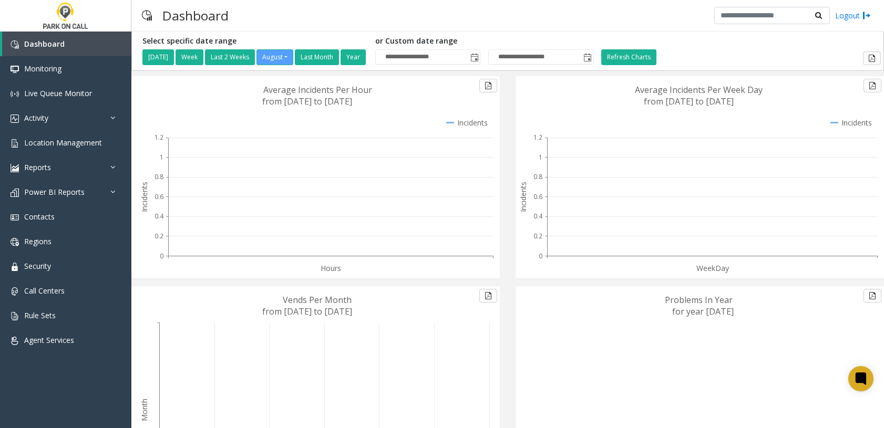 Image resolution: width=884 pixels, height=428 pixels. Describe the element at coordinates (40, 315) in the screenshot. I see `span: Rule Sets` at that location.